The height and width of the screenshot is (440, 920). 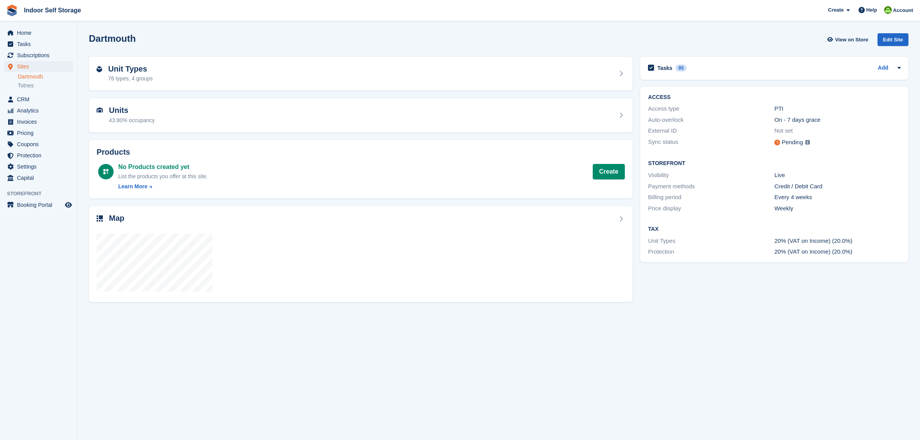 What do you see at coordinates (361, 152) in the screenshot?
I see `h2: Products` at bounding box center [361, 152].